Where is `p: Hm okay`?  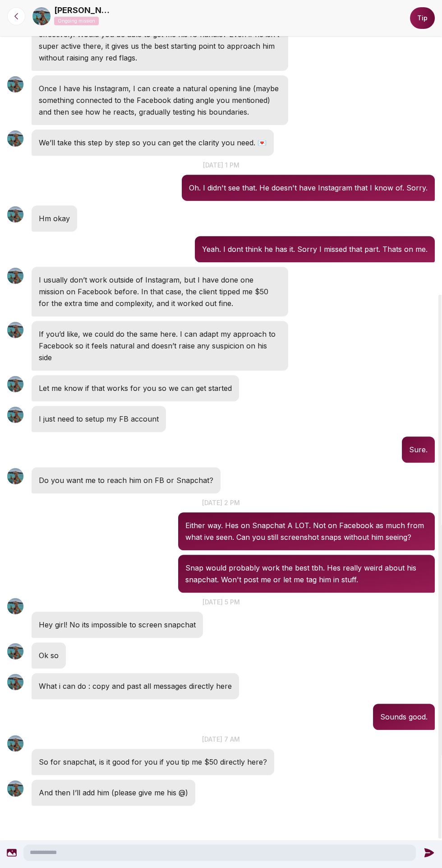
p: Hm okay is located at coordinates (54, 219).